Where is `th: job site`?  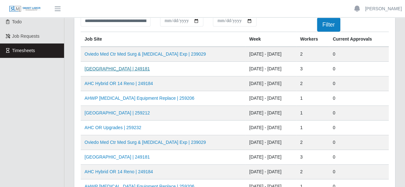
th: job site is located at coordinates (163, 39).